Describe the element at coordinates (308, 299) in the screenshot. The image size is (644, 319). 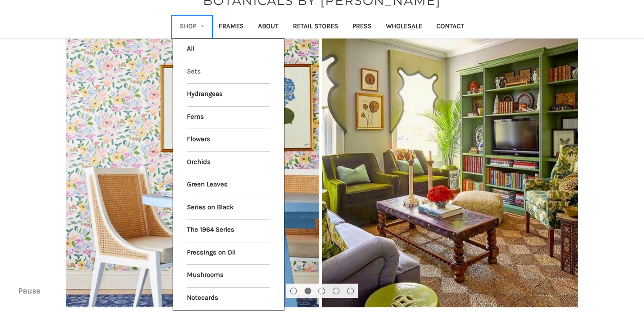
I see `span: Go to slide 2 of 5, active` at that location.